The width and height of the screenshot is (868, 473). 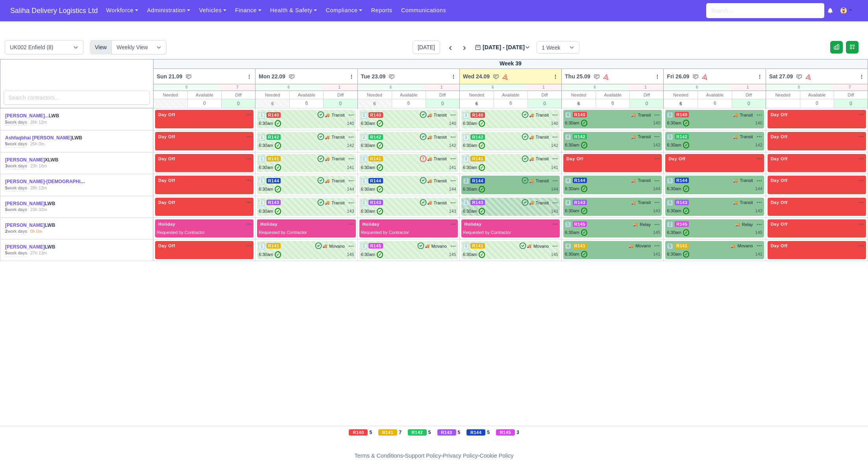 What do you see at coordinates (466, 181) in the screenshot?
I see `span: 3` at bounding box center [466, 181].